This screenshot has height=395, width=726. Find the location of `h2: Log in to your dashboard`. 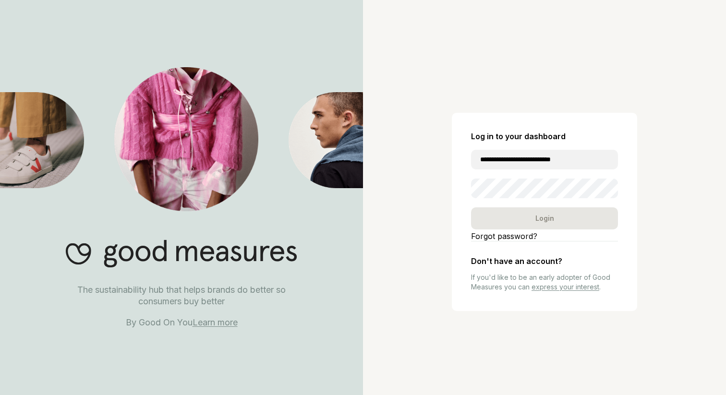

h2: Log in to your dashboard is located at coordinates (545, 136).